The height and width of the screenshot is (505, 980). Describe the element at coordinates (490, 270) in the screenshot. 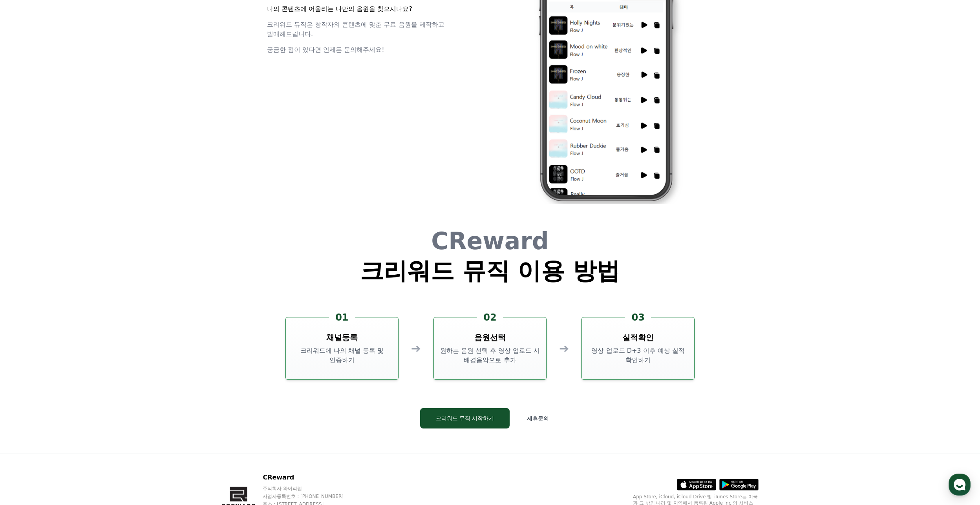

I see `h1: 크리워드 뮤직 이용 방법` at that location.